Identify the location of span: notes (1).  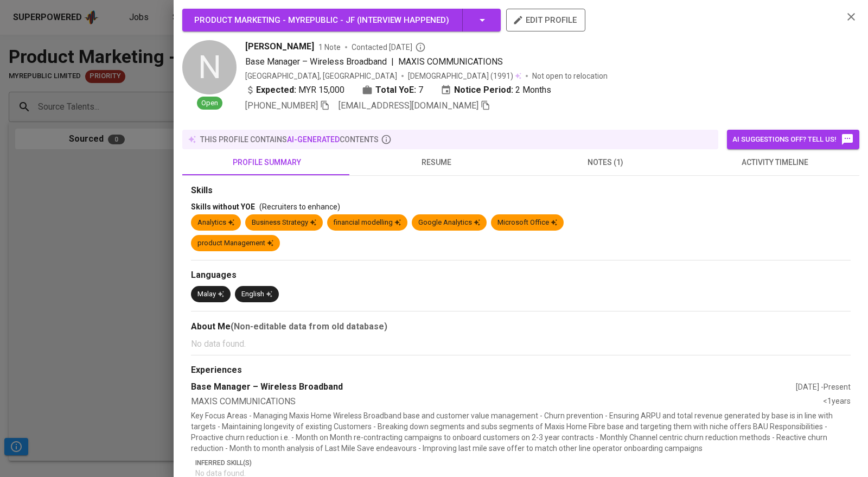
(605, 162).